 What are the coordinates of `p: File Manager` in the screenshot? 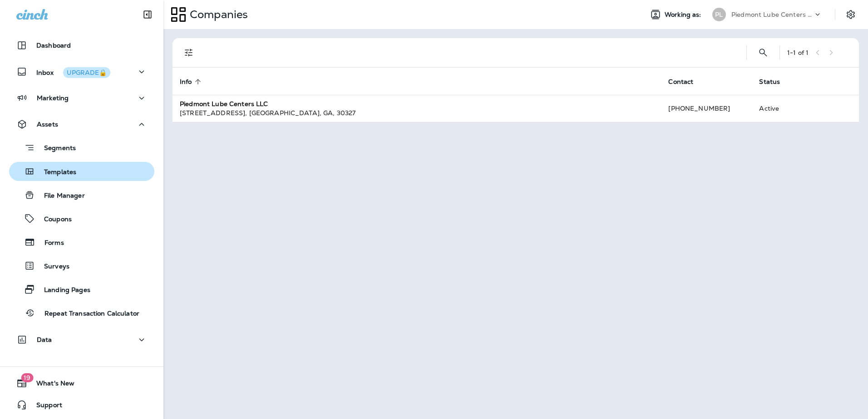 It's located at (60, 196).